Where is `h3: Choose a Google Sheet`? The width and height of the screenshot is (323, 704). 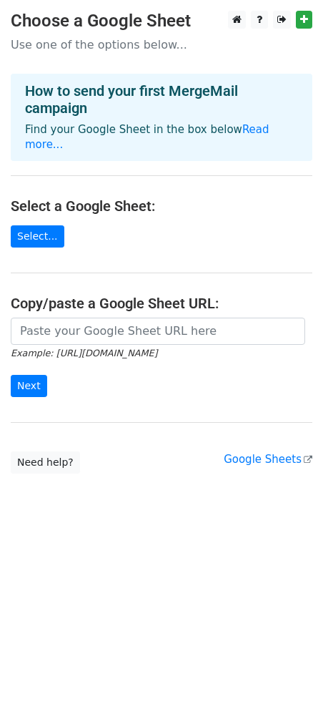
h3: Choose a Google Sheet is located at coordinates (162, 21).